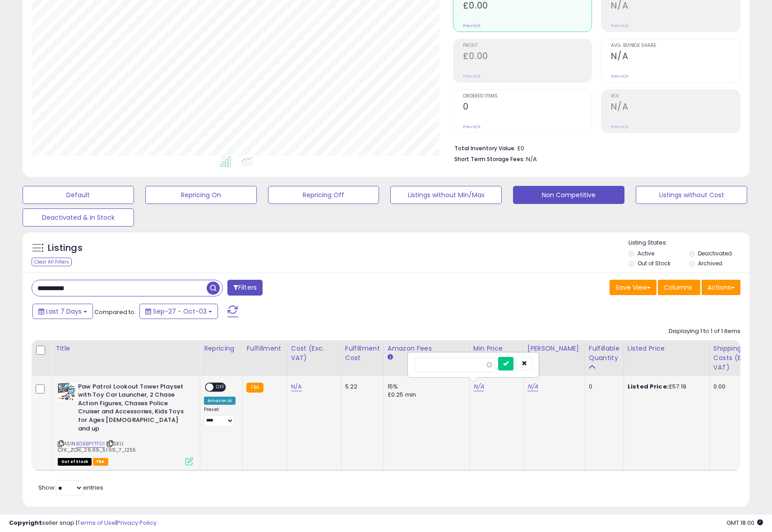 Image resolution: width=772 pixels, height=532 pixels. What do you see at coordinates (220, 417) in the screenshot?
I see `div: Preset:` at bounding box center [220, 417].